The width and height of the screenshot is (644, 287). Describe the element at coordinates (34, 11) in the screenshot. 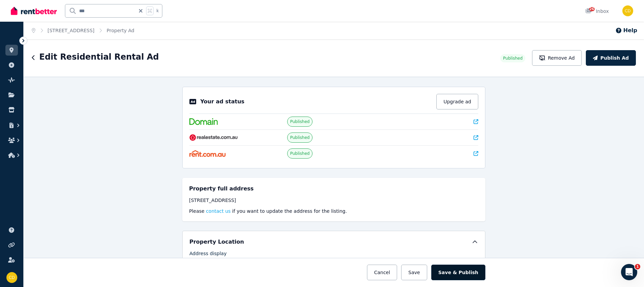

I see `img: RentBetter` at that location.